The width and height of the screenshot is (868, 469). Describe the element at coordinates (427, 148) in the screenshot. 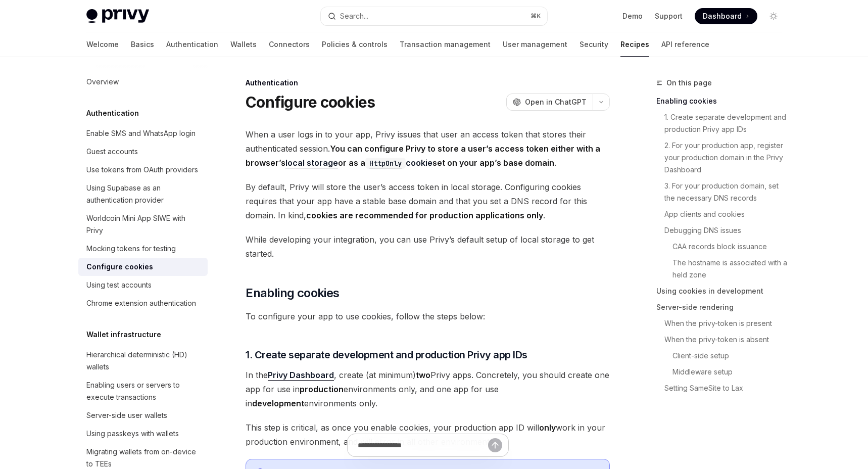

I see `span: When a user logs in to your app, Privy issues that user an access token that stores their authent...` at that location.